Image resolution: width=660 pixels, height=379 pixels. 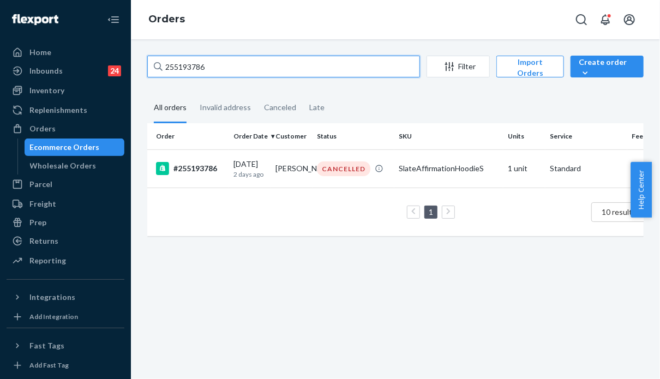 I want to click on div: Invalid address, so click(x=225, y=107).